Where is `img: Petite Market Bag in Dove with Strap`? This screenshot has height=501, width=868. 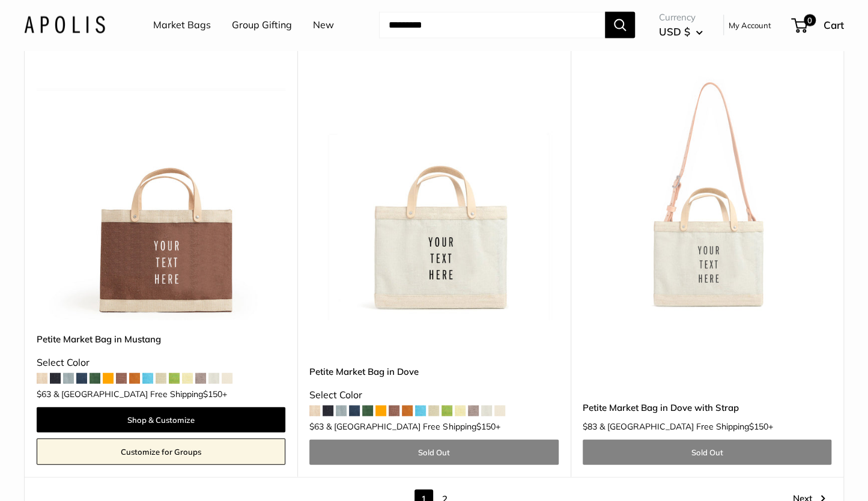
img: Petite Market Bag in Dove with Strap is located at coordinates (707, 196).